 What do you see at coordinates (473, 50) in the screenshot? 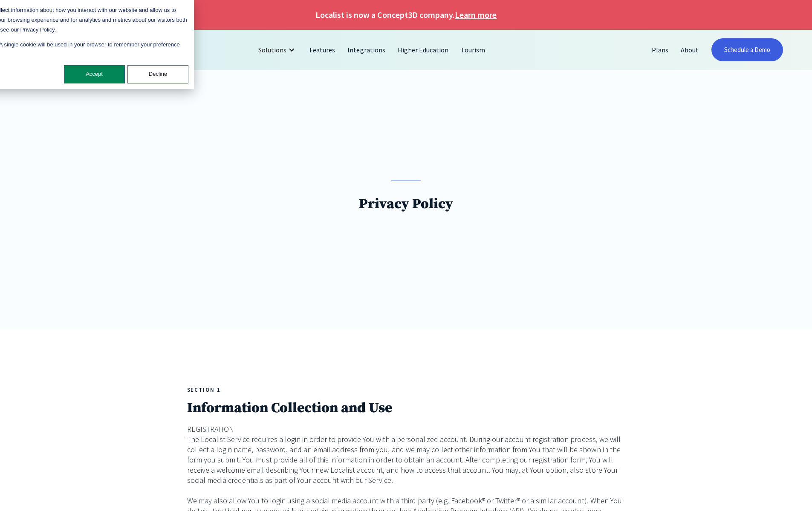
I see `a: Tourism` at bounding box center [473, 50].